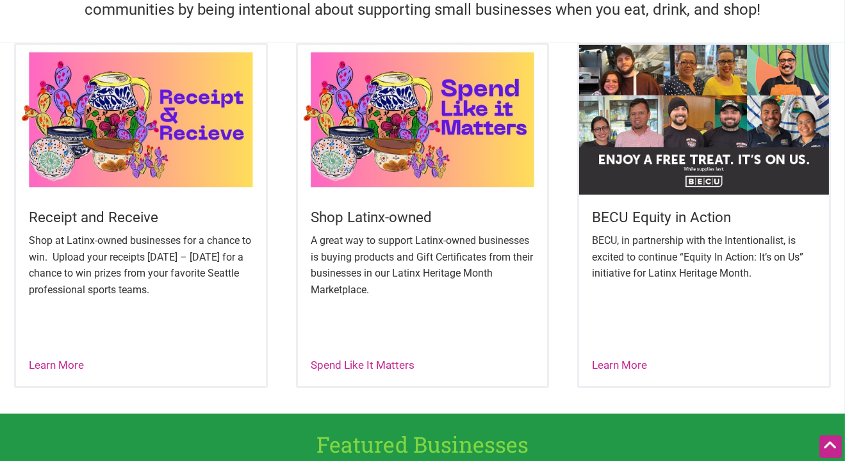 This screenshot has width=845, height=461. What do you see at coordinates (704, 257) in the screenshot?
I see `p: BECU, in partnership with the Intentionalist, is excited to continue “Equity In Action: It’s on U...` at bounding box center [704, 257].